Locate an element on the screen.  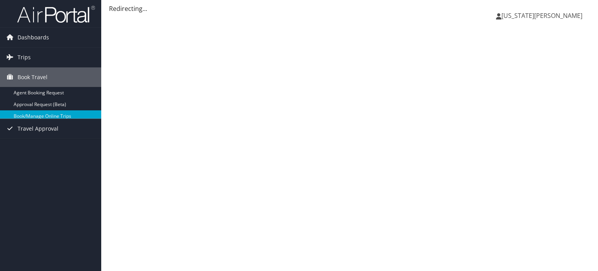
span: Dashboards is located at coordinates (33, 37).